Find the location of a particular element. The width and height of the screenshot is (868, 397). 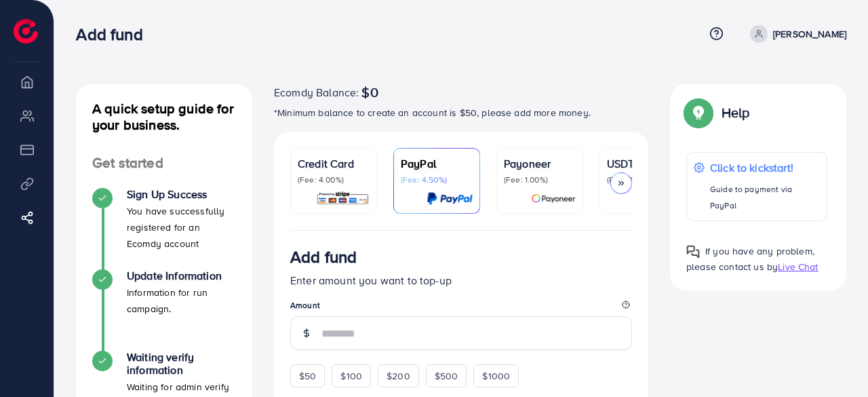

span: $50 is located at coordinates (307, 376).